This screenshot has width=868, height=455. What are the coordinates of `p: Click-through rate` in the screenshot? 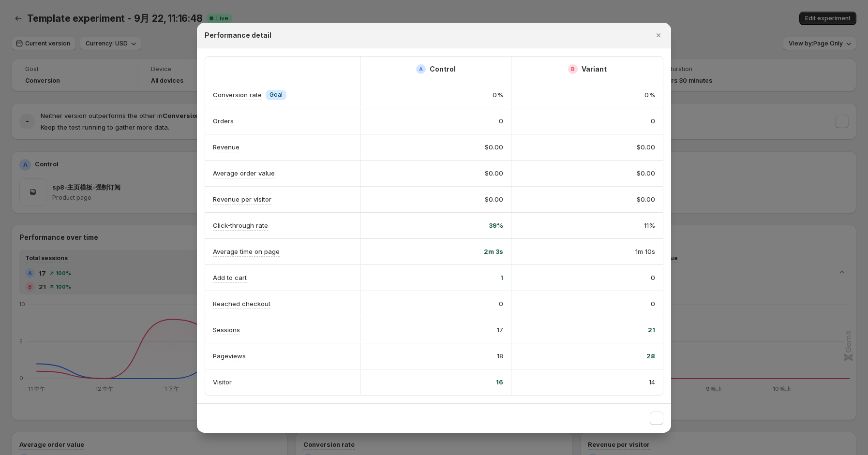 It's located at (240, 225).